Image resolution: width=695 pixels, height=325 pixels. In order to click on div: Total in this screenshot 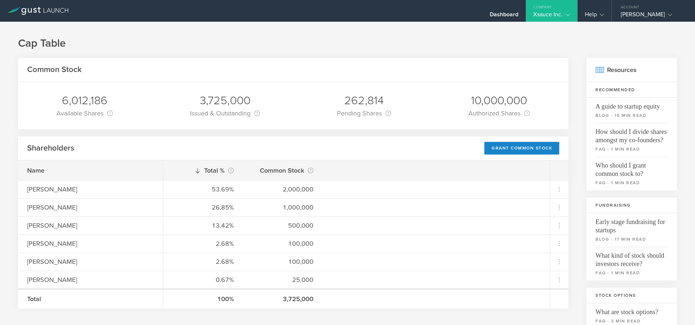, I will do `click(90, 299)`.